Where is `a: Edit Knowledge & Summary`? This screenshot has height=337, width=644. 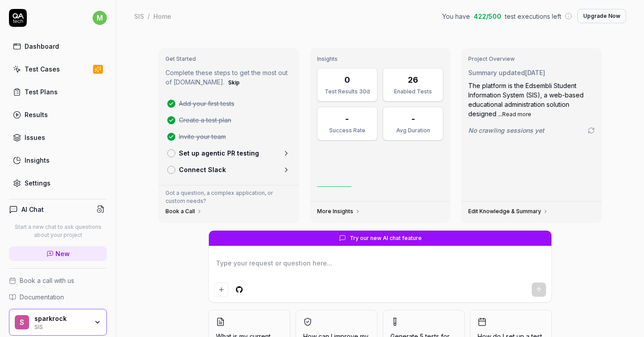
a: Edit Knowledge & Summary is located at coordinates (508, 211).